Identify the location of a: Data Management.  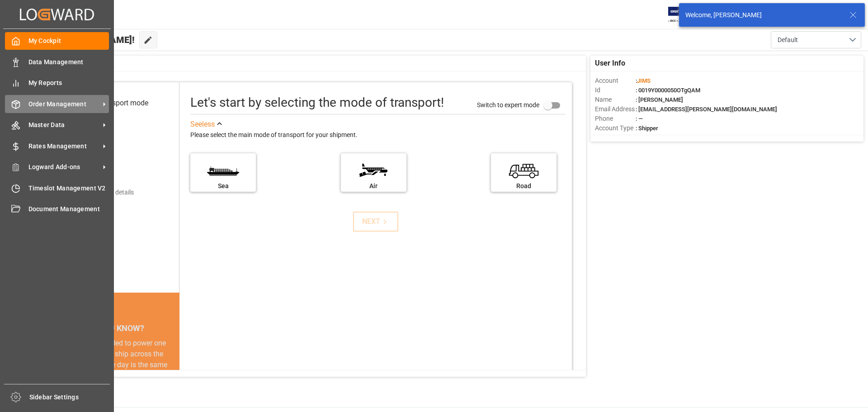
(57, 62).